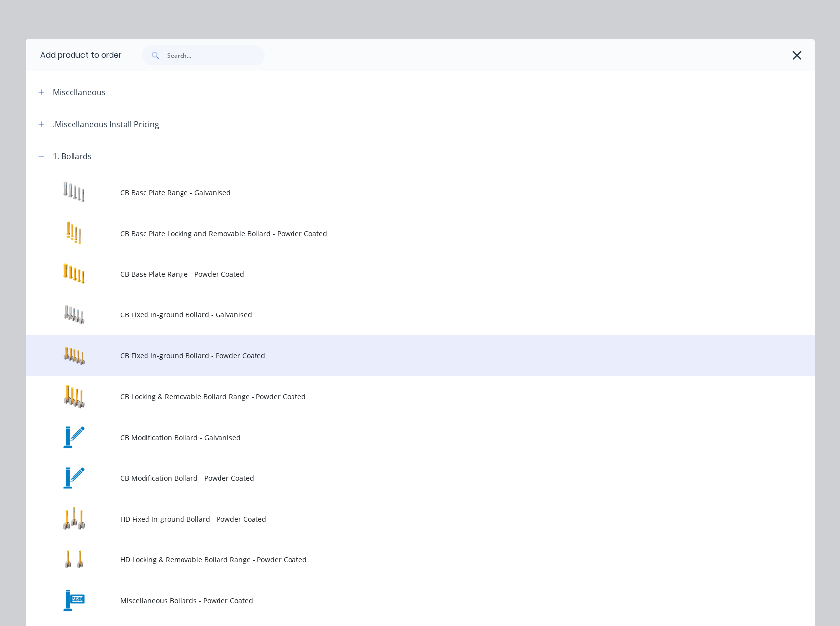  What do you see at coordinates (398, 560) in the screenshot?
I see `span: HD Locking & Removable Bollard Range - Powder Coated` at bounding box center [398, 560].